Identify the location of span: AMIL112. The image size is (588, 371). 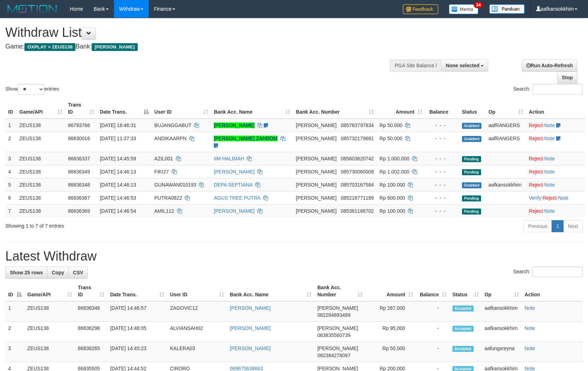
(164, 211).